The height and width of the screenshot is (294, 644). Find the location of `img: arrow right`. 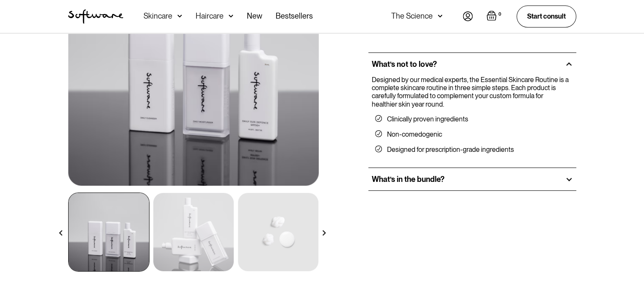

img: arrow right is located at coordinates (324, 233).